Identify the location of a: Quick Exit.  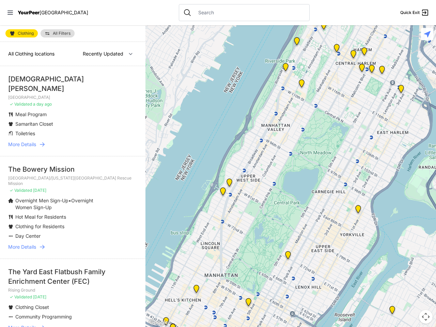
(415, 13).